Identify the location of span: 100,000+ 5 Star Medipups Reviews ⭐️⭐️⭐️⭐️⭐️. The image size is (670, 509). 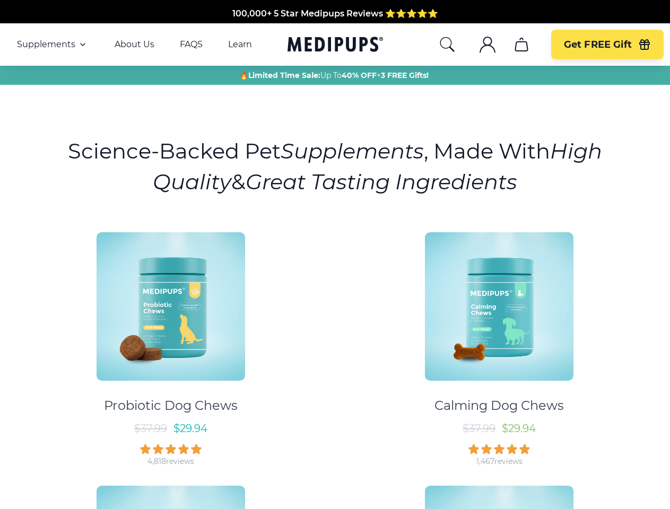
(335, 8).